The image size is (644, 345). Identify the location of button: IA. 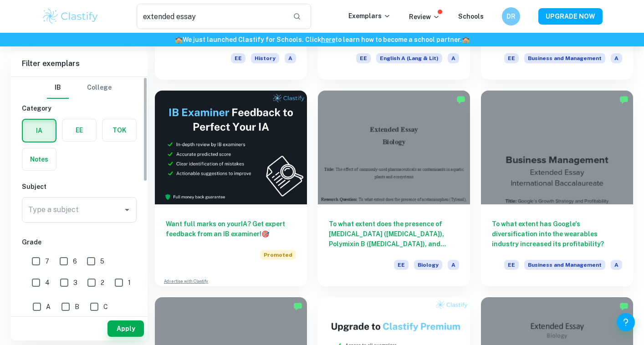
(39, 131).